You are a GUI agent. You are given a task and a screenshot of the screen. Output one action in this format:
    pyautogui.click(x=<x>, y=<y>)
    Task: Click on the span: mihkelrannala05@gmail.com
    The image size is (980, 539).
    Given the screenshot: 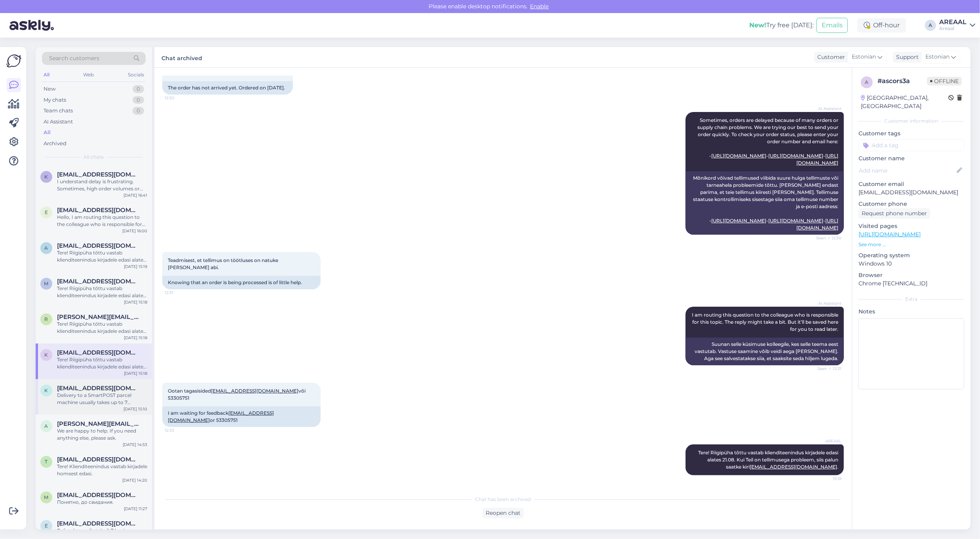 What is the action you would take?
    pyautogui.click(x=98, y=281)
    